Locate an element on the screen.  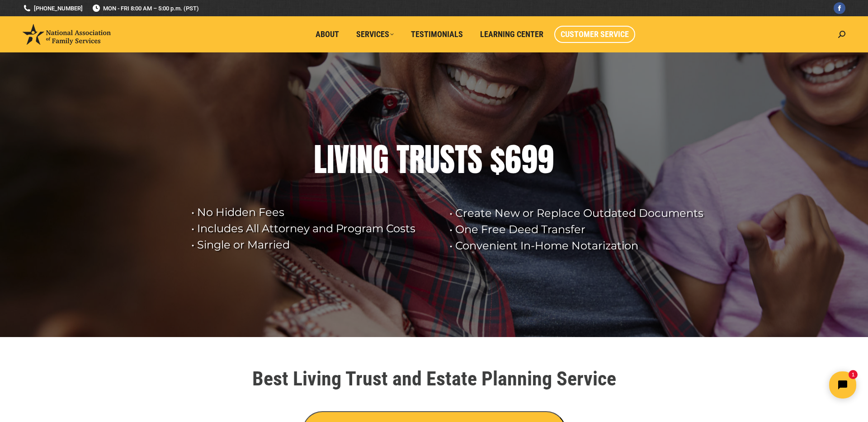
span: MON - FRI 8:00 AM – 5:00 p.m. (PST) is located at coordinates (145, 8).